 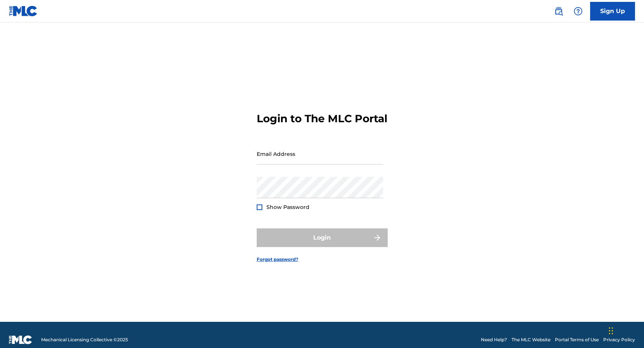 I want to click on a: The MLC Website, so click(x=531, y=340).